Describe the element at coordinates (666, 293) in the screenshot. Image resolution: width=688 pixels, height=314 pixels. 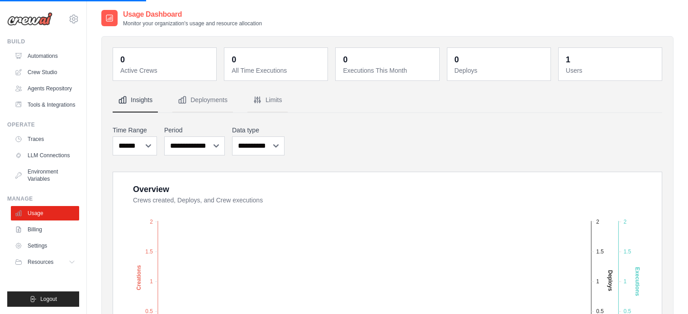
I see `div: Chat Widget` at that location.